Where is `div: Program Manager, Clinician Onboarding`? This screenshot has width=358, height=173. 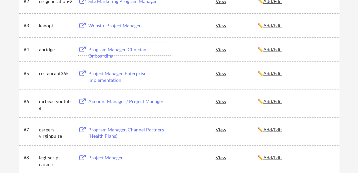
div: Program Manager, Clinician Onboarding is located at coordinates (130, 53).